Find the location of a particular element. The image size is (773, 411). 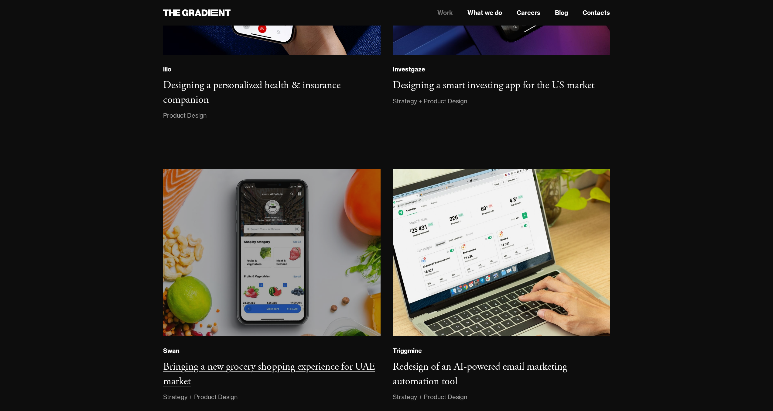

a: Blog is located at coordinates (561, 13).